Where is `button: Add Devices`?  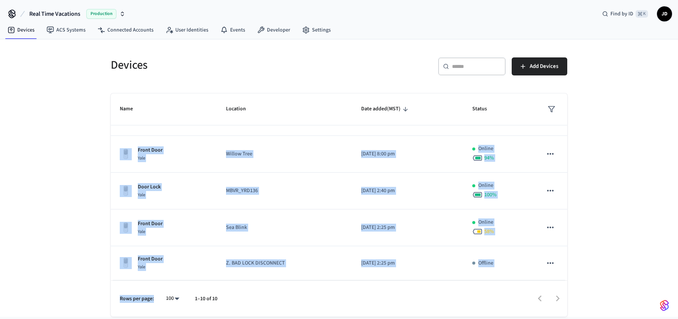 button: Add Devices is located at coordinates (539, 66).